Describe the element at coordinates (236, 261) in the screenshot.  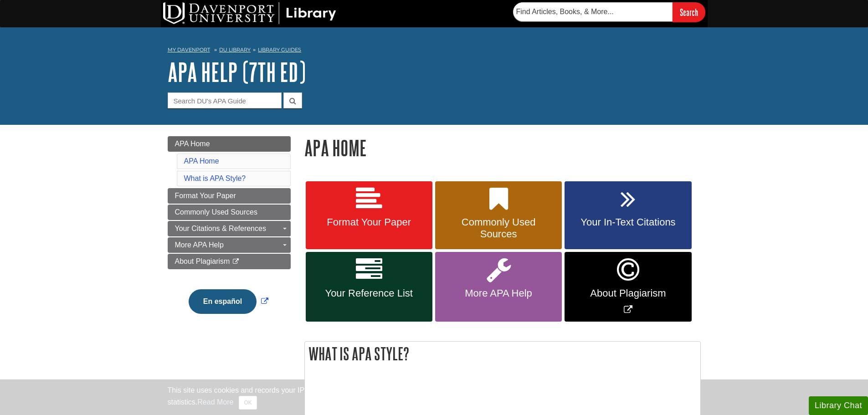
I see `i: This link opens in a new window` at that location.